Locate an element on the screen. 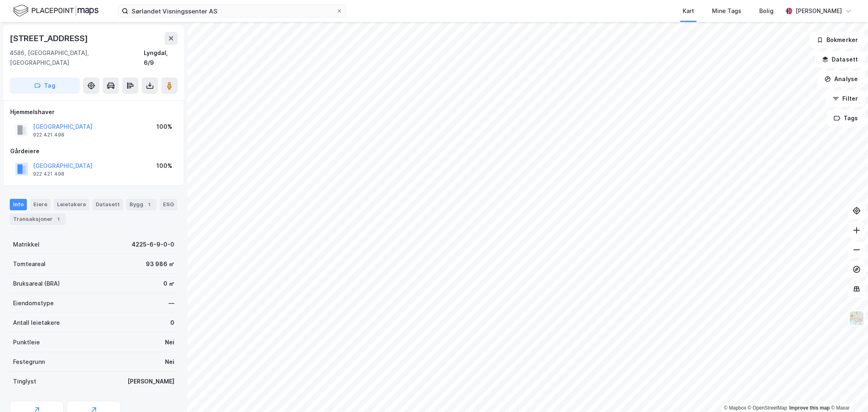  div: Matrikkel is located at coordinates (26, 245).